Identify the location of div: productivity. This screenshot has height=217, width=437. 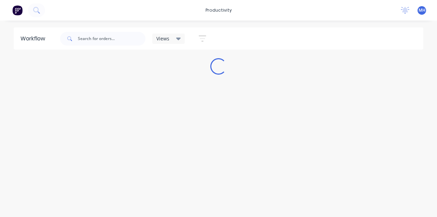
(219, 10).